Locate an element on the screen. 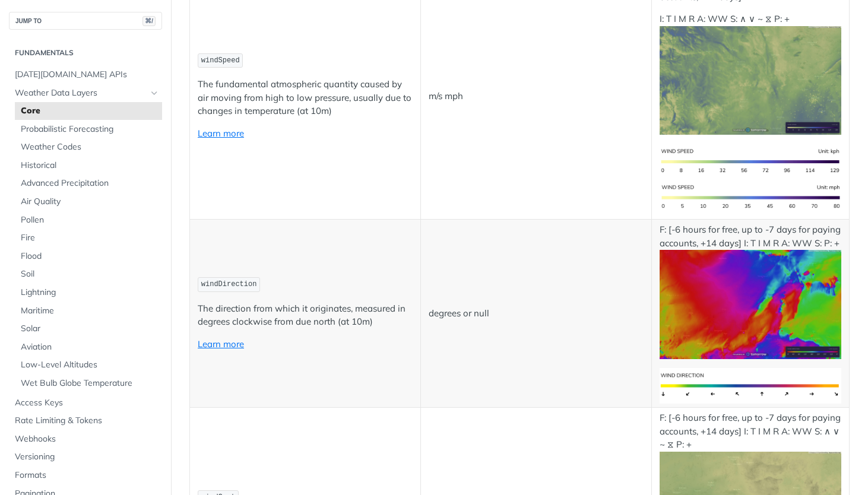 The width and height of the screenshot is (868, 495). a: Wet Bulb Globe Temperature is located at coordinates (88, 384).